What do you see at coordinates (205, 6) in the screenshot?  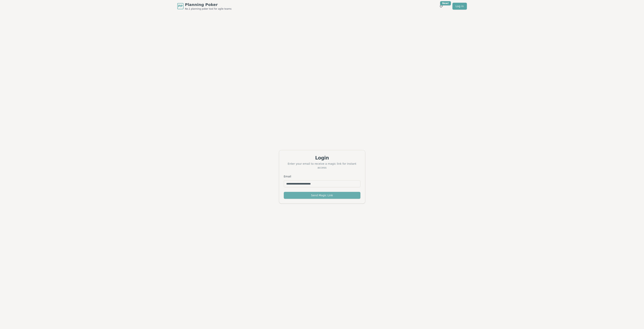 I see `a: PPPlanning PokerNo.1 planning poker tool for agile teams` at bounding box center [205, 6].